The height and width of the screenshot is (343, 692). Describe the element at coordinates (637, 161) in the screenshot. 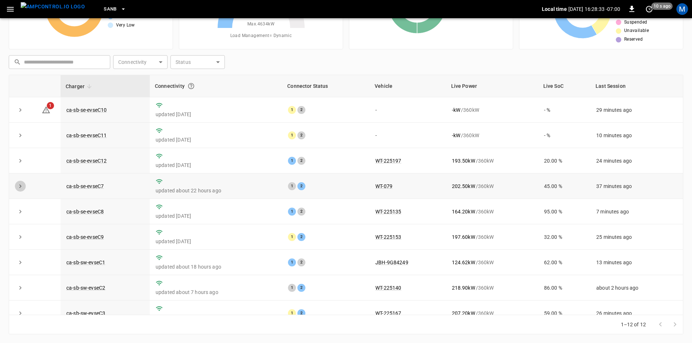

I see `td: 24 minutes ago` at that location.